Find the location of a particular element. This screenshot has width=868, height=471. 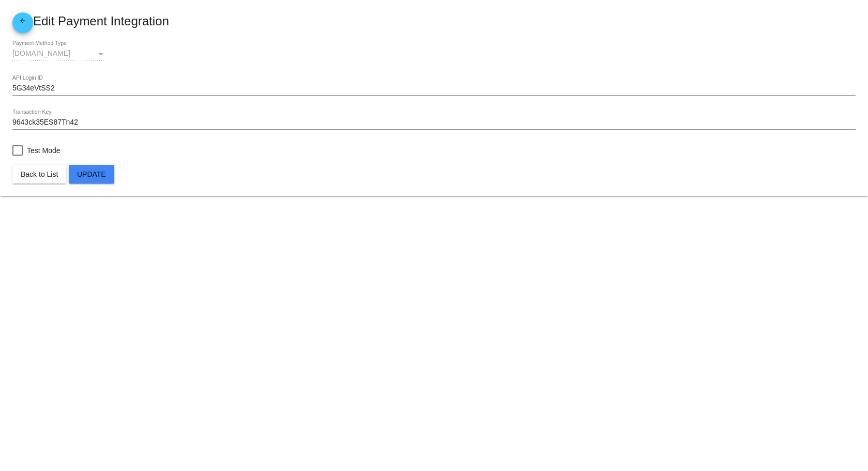

mat-icon: arrow_back is located at coordinates (23, 23).